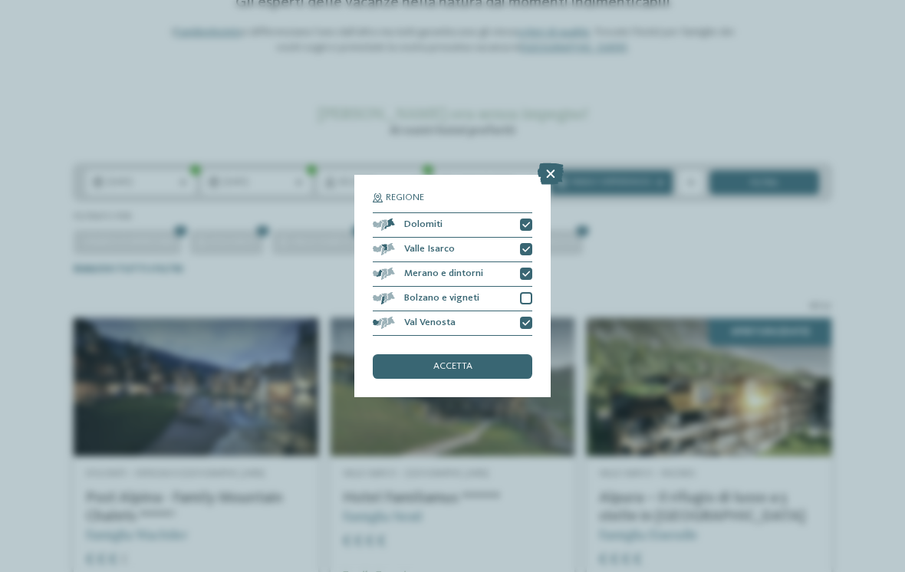 Image resolution: width=905 pixels, height=572 pixels. Describe the element at coordinates (430, 323) in the screenshot. I see `span: Val Venosta` at that location.